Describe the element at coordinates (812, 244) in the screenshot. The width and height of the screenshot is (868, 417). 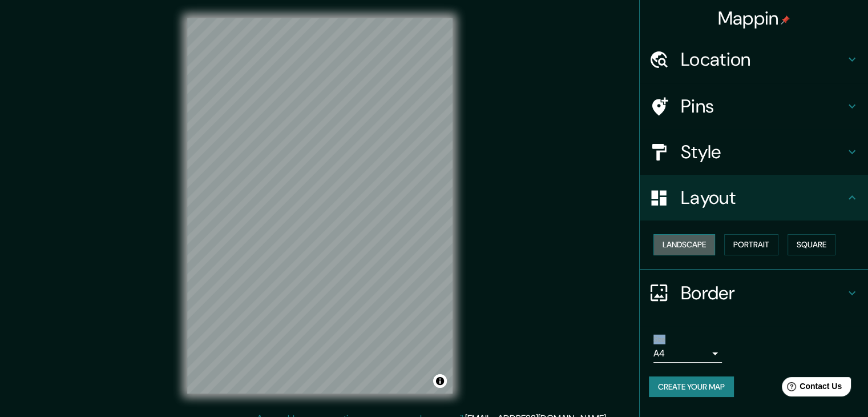
I see `button: Square` at that location.